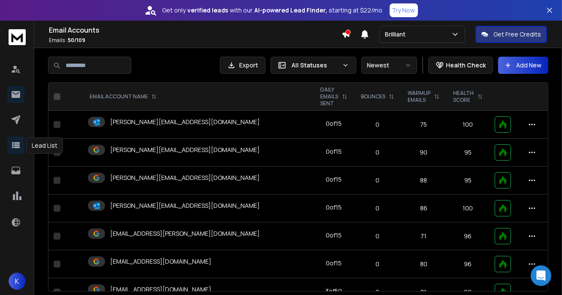  I want to click on p: WARMUP EMAILS, so click(419, 96).